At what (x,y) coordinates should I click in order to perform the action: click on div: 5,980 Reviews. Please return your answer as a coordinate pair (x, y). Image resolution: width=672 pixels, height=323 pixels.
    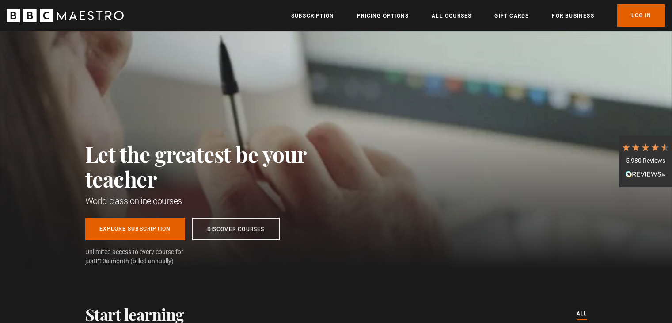
    Looking at the image, I should click on (646, 161).